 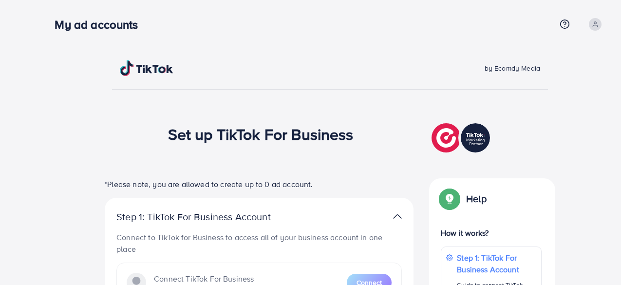 What do you see at coordinates (491, 233) in the screenshot?
I see `p: How it works?` at bounding box center [491, 233].